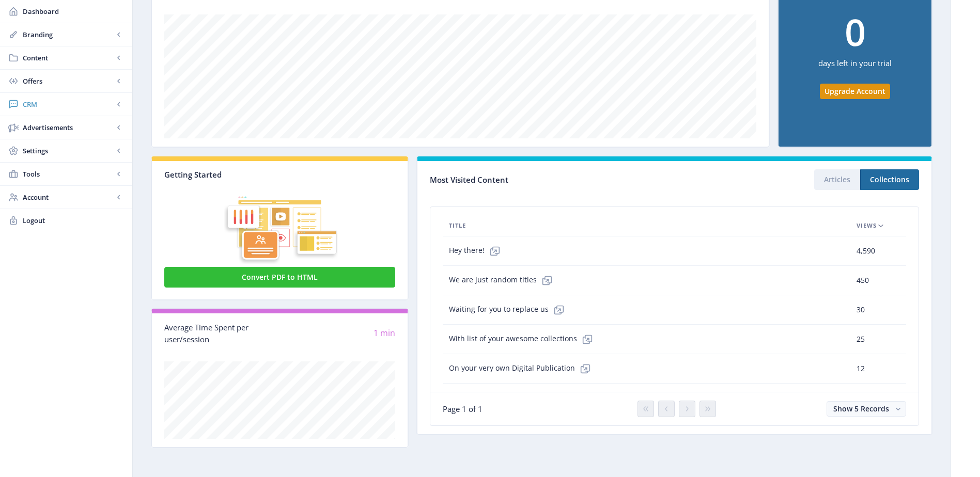  I want to click on span: Advertisements, so click(68, 128).